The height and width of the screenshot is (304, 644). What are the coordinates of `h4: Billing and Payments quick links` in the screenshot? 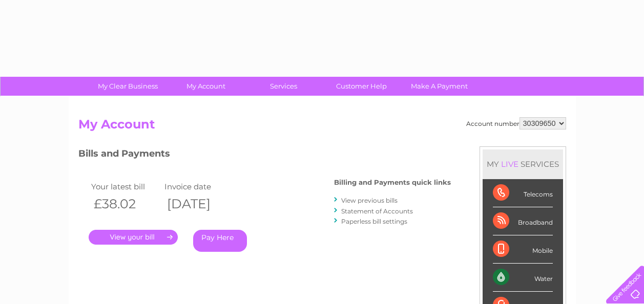 It's located at (392, 182).